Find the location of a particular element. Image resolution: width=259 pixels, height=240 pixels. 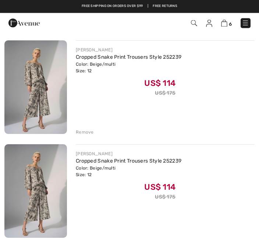

img: Menu is located at coordinates (245, 23).